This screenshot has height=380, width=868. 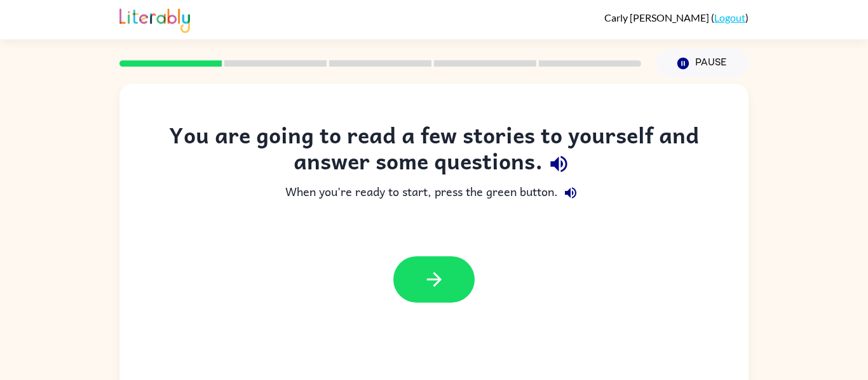 What do you see at coordinates (703, 63) in the screenshot?
I see `button: Pause` at bounding box center [703, 63].